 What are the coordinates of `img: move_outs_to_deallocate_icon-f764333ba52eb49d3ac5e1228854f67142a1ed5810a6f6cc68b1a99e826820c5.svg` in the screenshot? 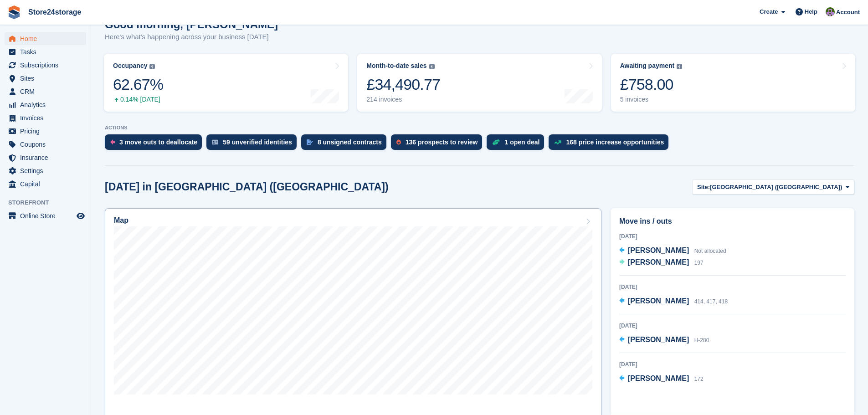 It's located at (112, 142).